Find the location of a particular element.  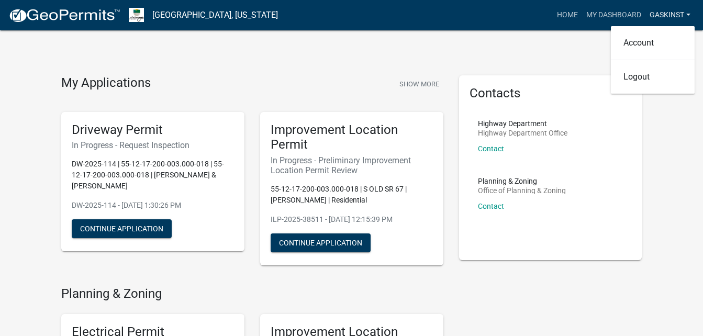

p: Office of Planning & Zoning is located at coordinates (522, 191).